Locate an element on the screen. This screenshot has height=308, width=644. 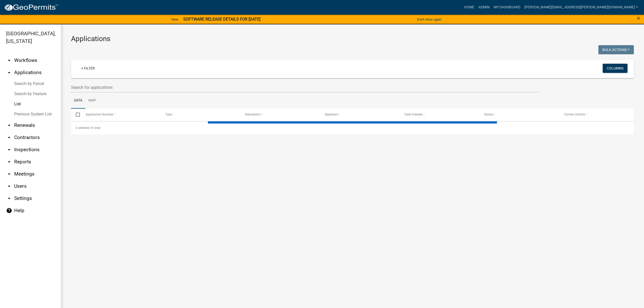
a: Home is located at coordinates (469, 7).